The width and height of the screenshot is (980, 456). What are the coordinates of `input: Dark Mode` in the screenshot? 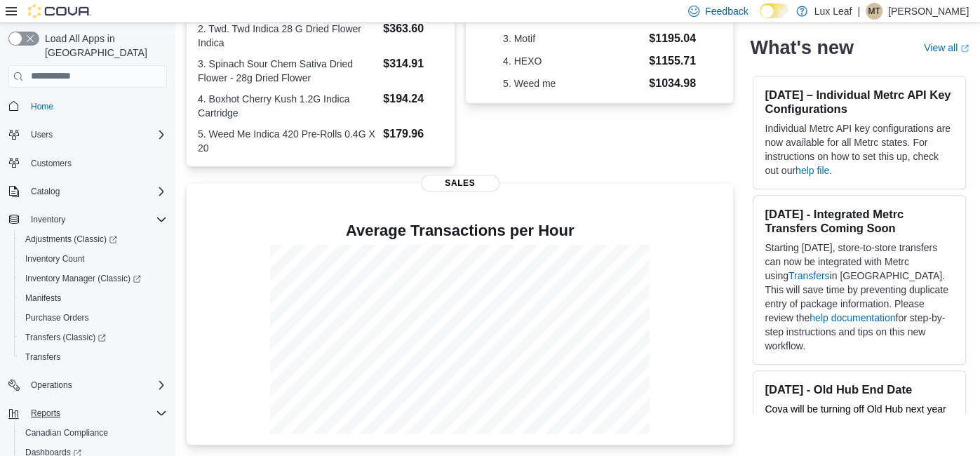 It's located at (775, 11).